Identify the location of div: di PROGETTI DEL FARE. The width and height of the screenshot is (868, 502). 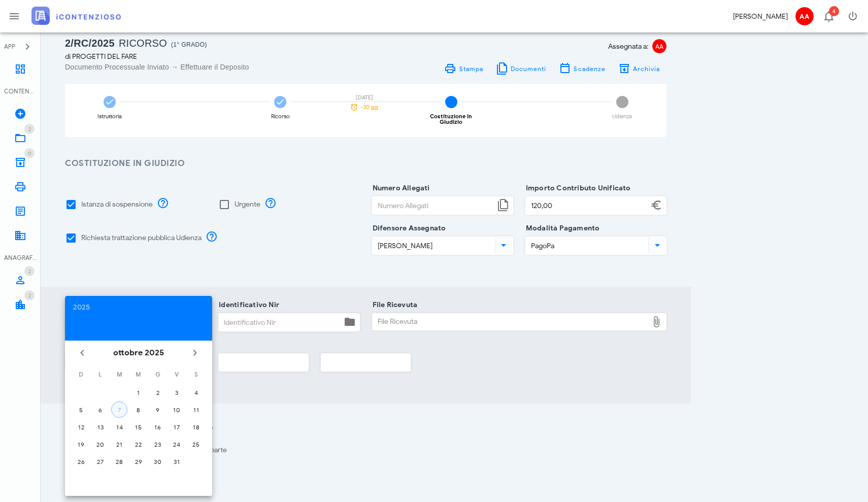
(212, 57).